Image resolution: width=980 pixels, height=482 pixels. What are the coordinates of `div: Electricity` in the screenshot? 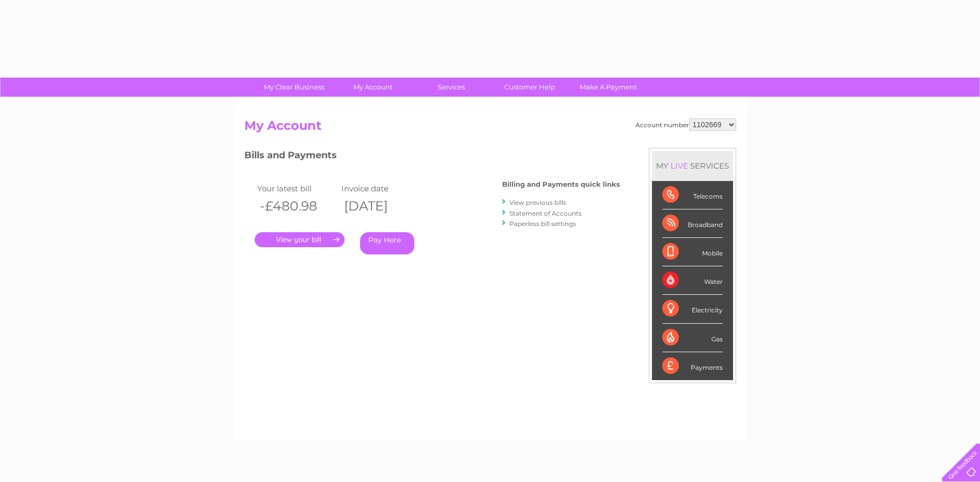 It's located at (693, 309).